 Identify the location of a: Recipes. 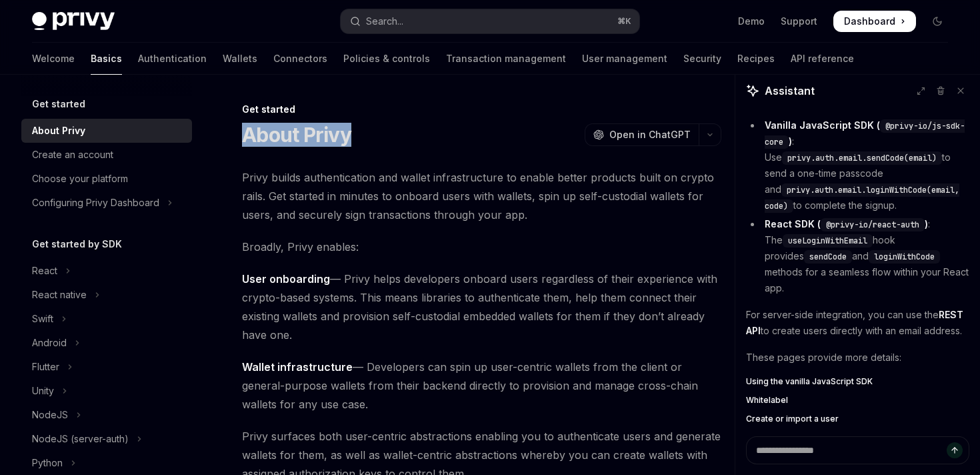
(756, 58).